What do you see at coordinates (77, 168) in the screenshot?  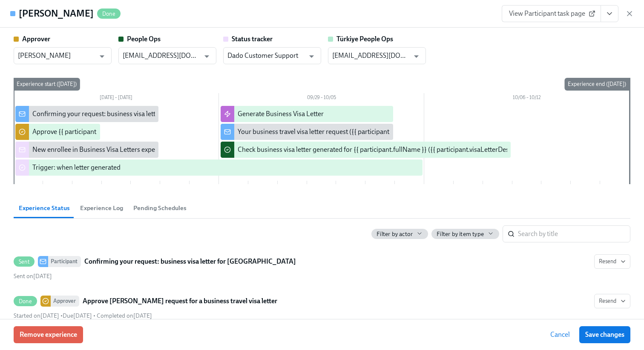 I see `div: Trigger: when letter generated` at bounding box center [77, 168].